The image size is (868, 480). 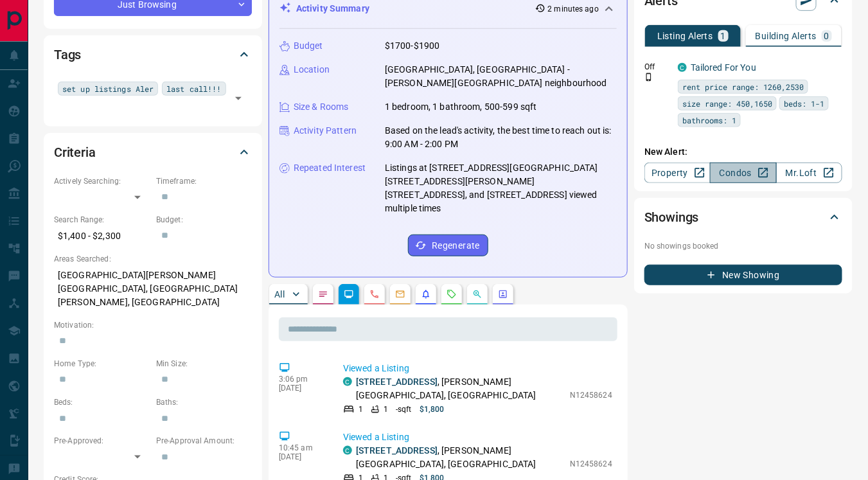 What do you see at coordinates (203, 364) in the screenshot?
I see `p: Min Size:` at bounding box center [203, 364].